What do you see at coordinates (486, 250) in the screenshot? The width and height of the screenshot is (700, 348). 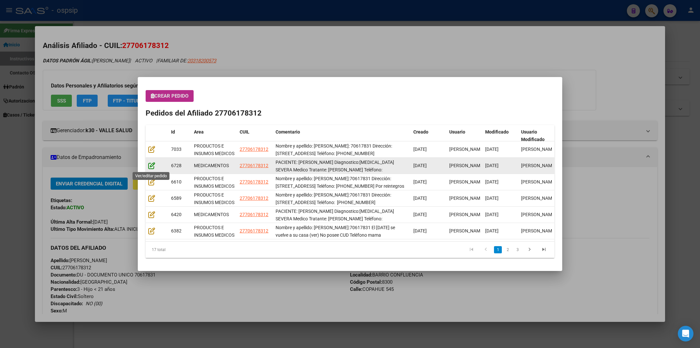 I see `a: go to previous page` at bounding box center [486, 250].